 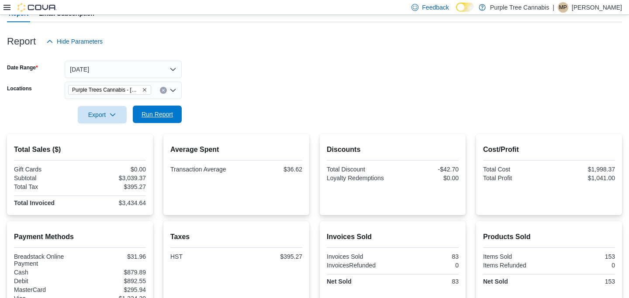 I want to click on div: Cash, so click(x=46, y=272).